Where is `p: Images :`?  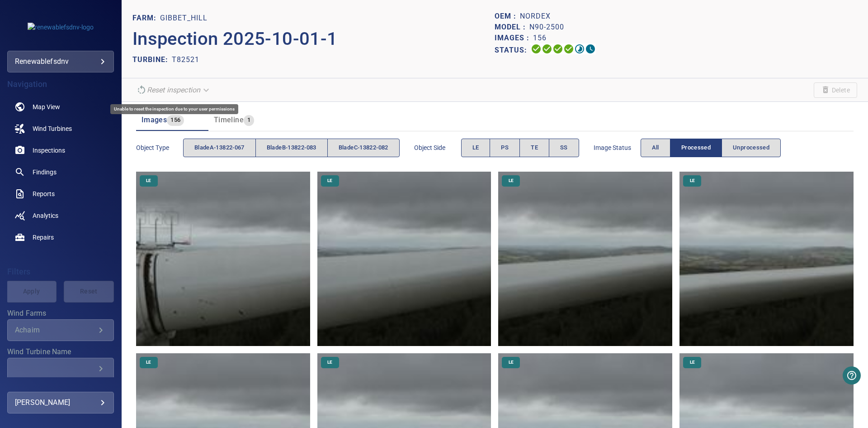 p: Images : is located at coordinates (514, 38).